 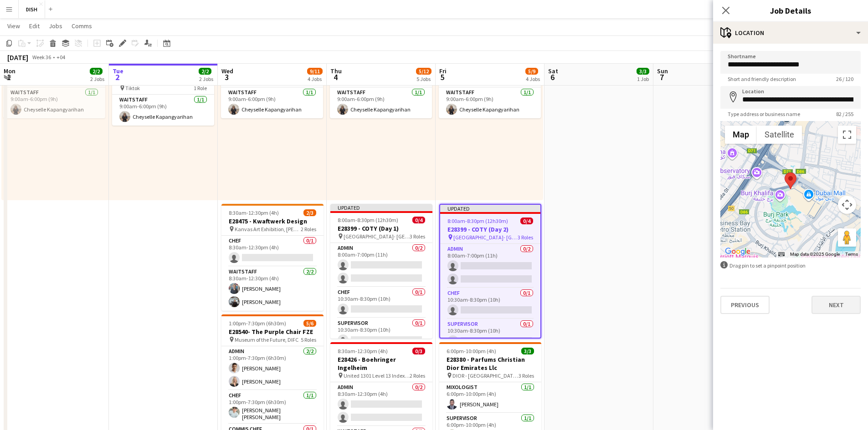 What do you see at coordinates (200, 88) in the screenshot?
I see `span: 1 Role` at bounding box center [200, 88].